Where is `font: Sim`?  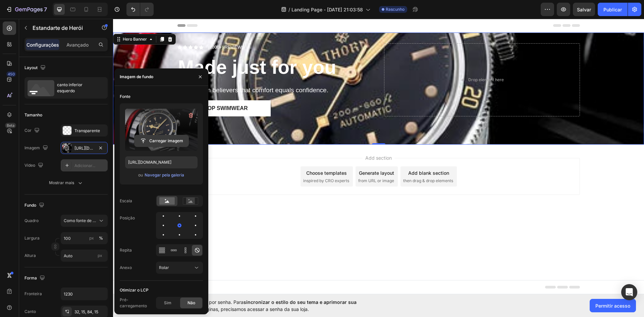
font: Sim is located at coordinates (168, 302).